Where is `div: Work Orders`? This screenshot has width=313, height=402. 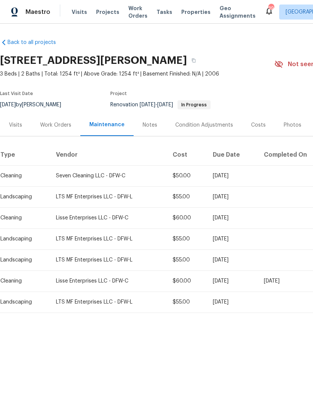 div: Work Orders is located at coordinates (56, 125).